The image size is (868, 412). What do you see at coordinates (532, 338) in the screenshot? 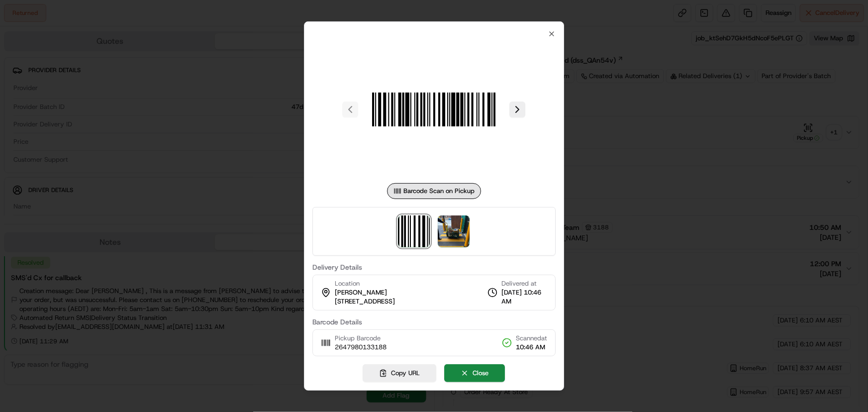
I see `span: Scanned at` at bounding box center [532, 338].